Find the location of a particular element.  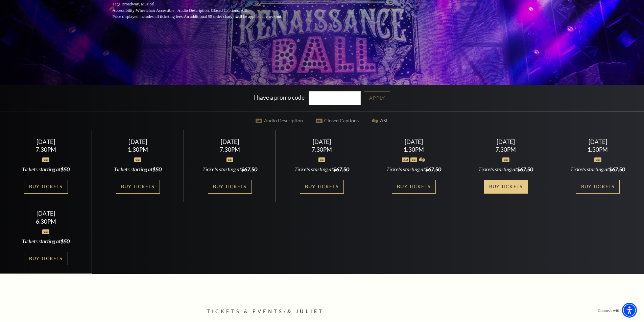

span: An additional $5 order charge will be applied at checkout. is located at coordinates (233, 16).